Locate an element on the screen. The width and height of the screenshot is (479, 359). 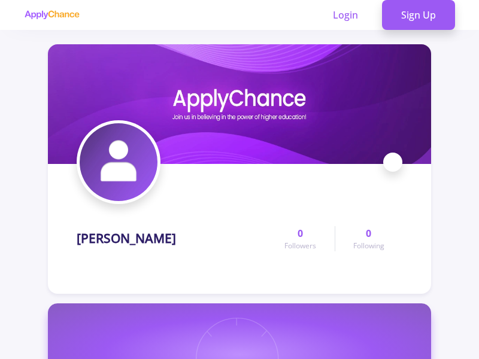
img: moein farahiavatar is located at coordinates (119, 162).